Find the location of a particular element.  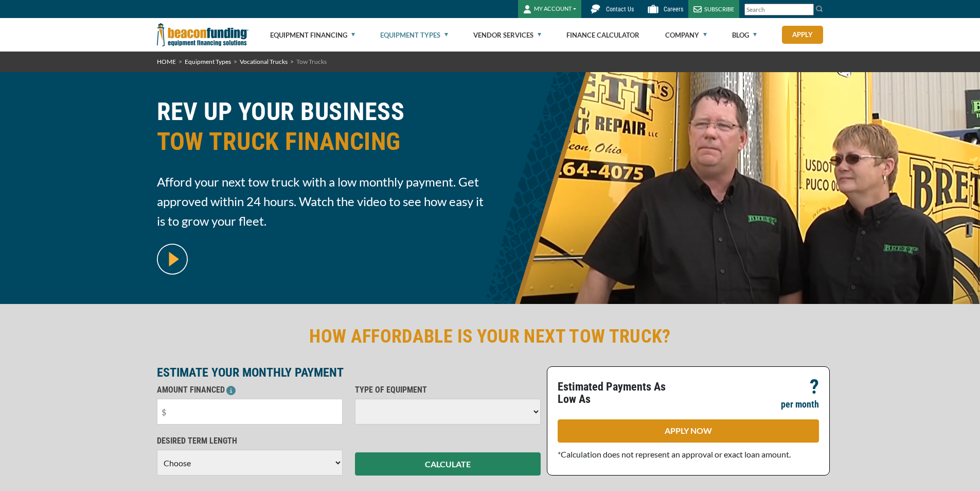

p: Estimated Payments As Low As is located at coordinates (620, 393).